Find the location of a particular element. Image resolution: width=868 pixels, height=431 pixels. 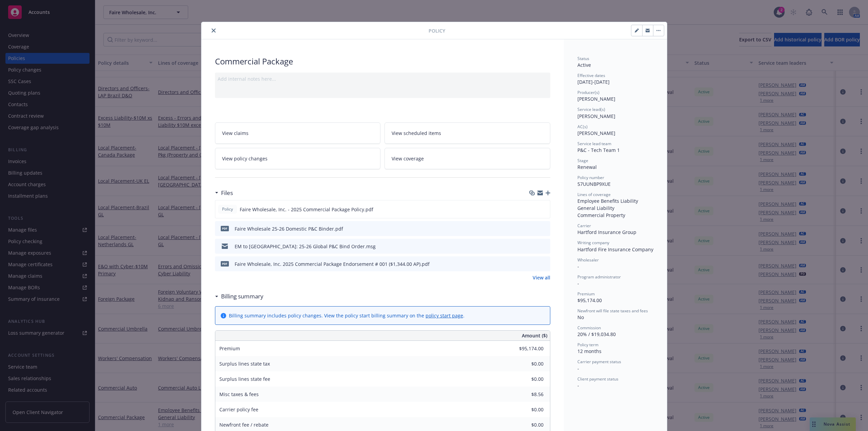

span: Active is located at coordinates (584, 65).